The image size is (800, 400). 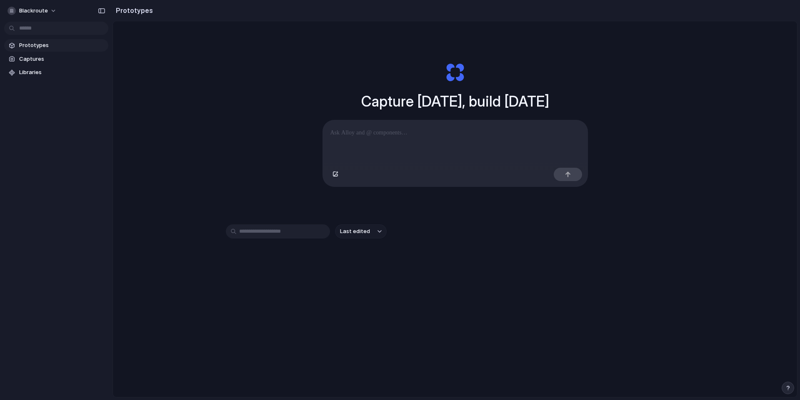 I want to click on a: Captures, so click(x=56, y=59).